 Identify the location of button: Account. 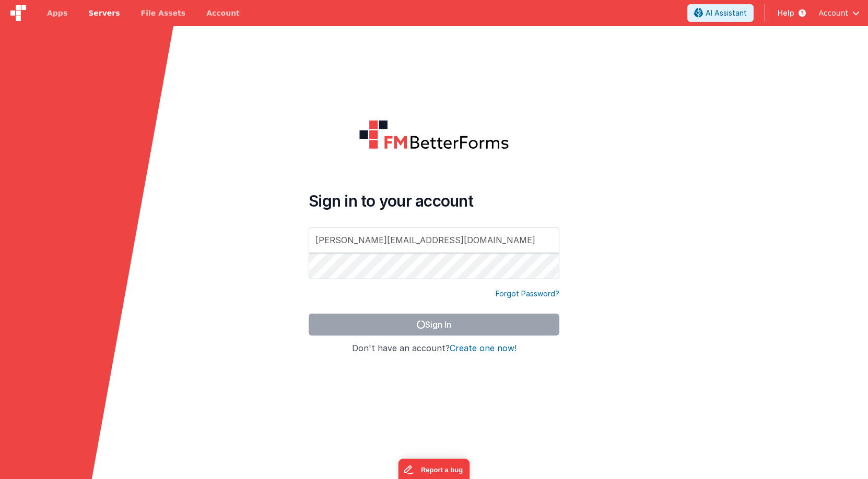
(838, 13).